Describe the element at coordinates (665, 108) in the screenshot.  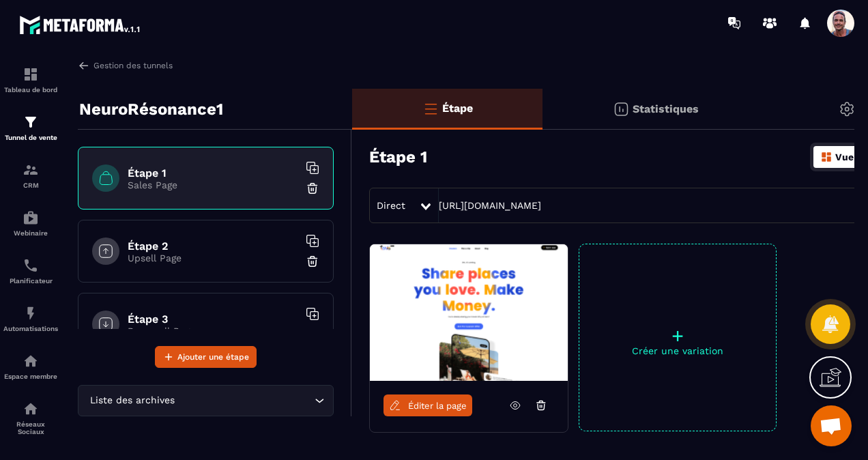
I see `p: Statistiques` at that location.